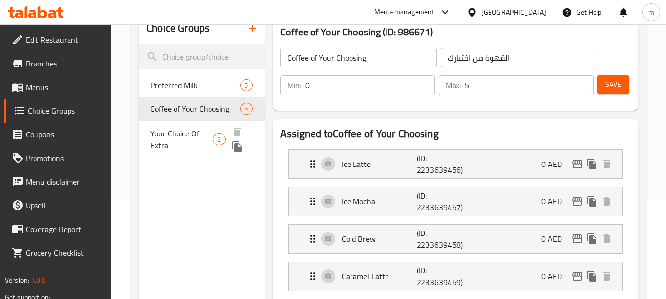  Describe the element at coordinates (58, 253) in the screenshot. I see `a: Grocery Checklist` at that location.